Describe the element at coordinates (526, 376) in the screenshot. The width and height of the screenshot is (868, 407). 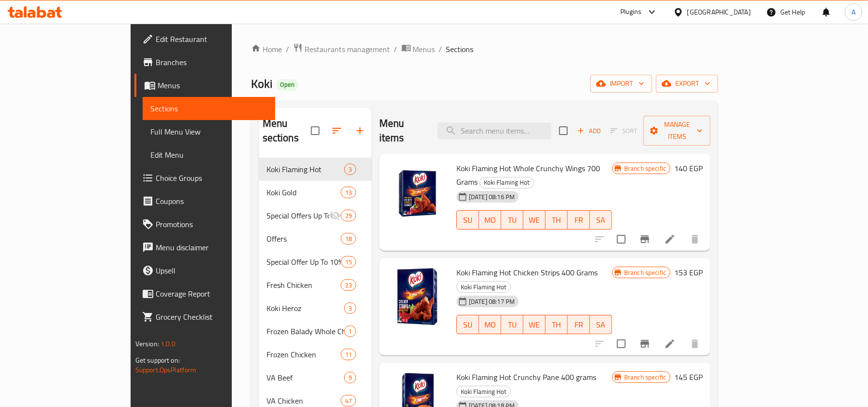
I see `span: Koki Flaming Hot Crunchy Pane 400 grams` at that location.